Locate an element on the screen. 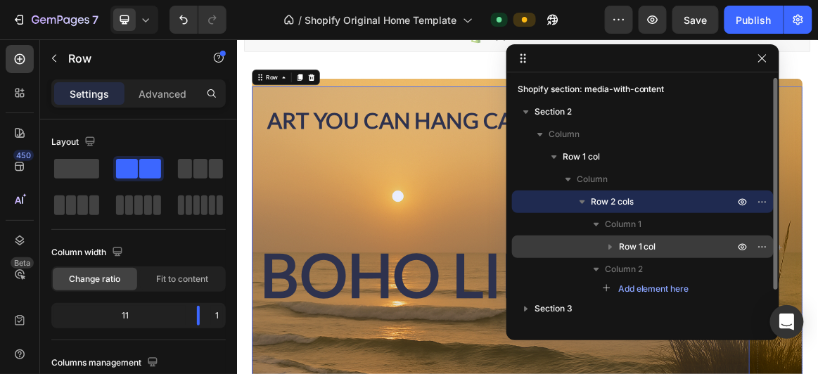  div: Beta is located at coordinates (22, 263).